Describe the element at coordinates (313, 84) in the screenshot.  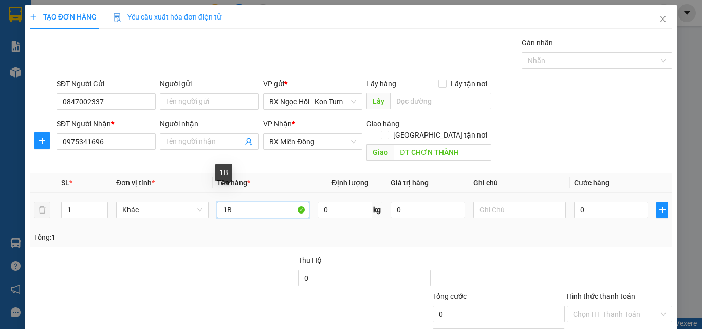
I see `div: VP gửi` at that location.